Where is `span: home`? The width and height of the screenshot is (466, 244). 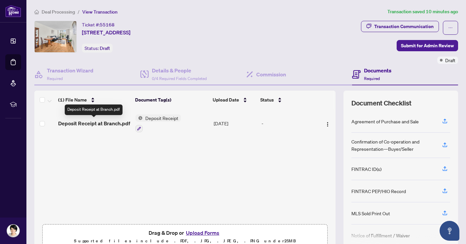
span: home is located at coordinates (37, 12).